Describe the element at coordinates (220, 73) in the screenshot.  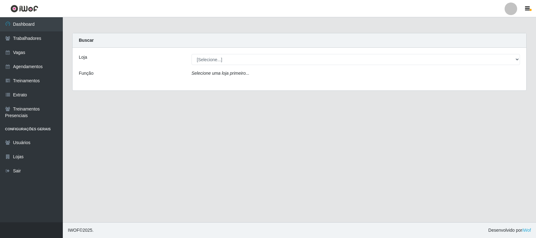
I see `i: Selecione uma loja primeiro...` at that location.